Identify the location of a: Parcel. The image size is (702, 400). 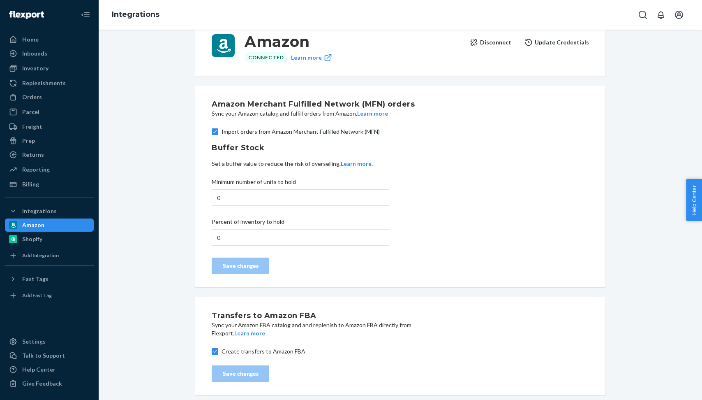
(49, 112).